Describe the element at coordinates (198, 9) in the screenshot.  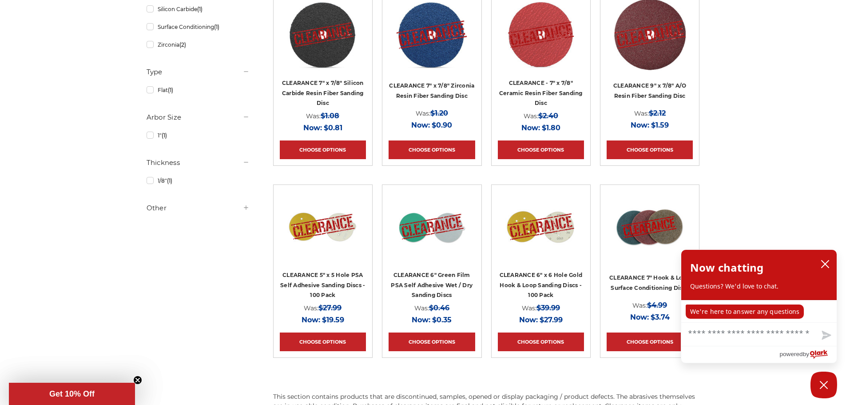
I see `a: Silicon Carbide` at that location.